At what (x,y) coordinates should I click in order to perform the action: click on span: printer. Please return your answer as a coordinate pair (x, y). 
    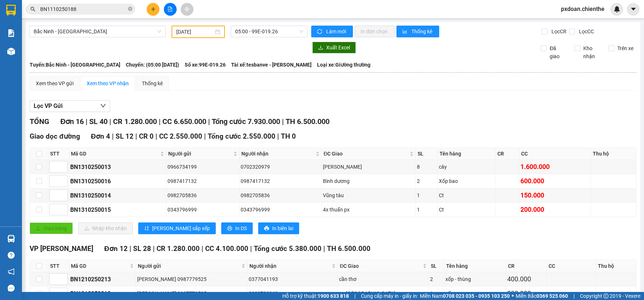
    Looking at the image, I should click on (229, 229).